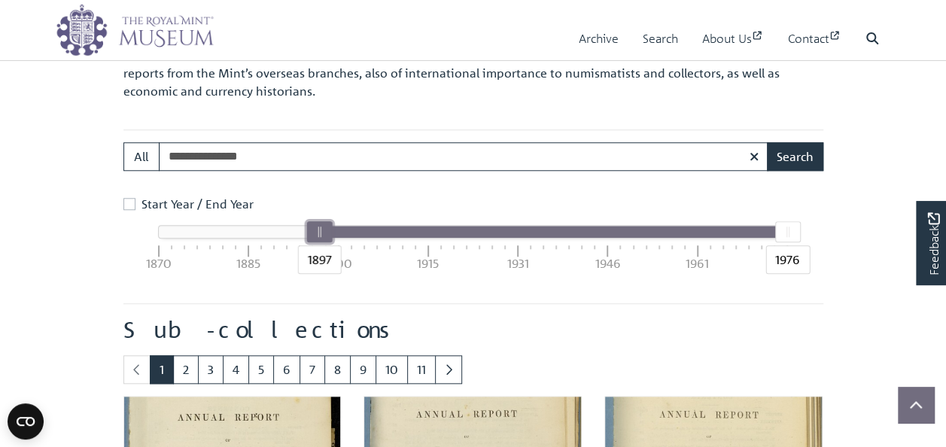  Describe the element at coordinates (933, 244) in the screenshot. I see `span: Feedback` at that location.